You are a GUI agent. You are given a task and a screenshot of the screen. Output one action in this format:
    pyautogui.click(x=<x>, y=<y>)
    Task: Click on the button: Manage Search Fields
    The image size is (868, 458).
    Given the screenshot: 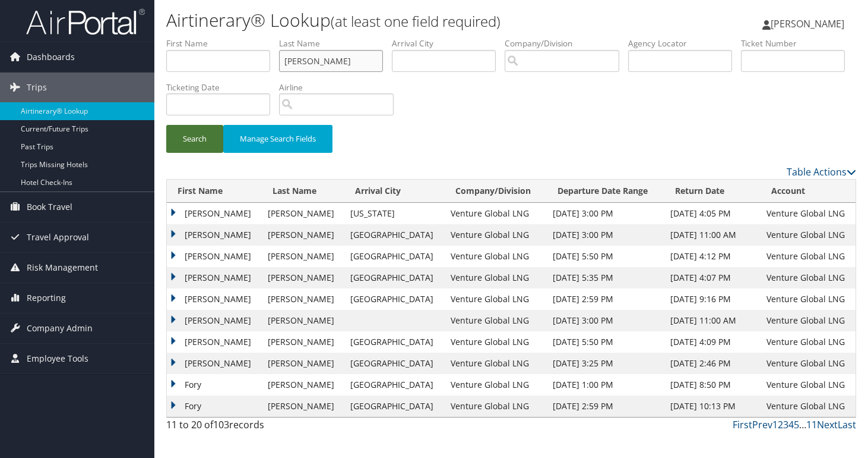 What is the action you would take?
    pyautogui.click(x=278, y=139)
    